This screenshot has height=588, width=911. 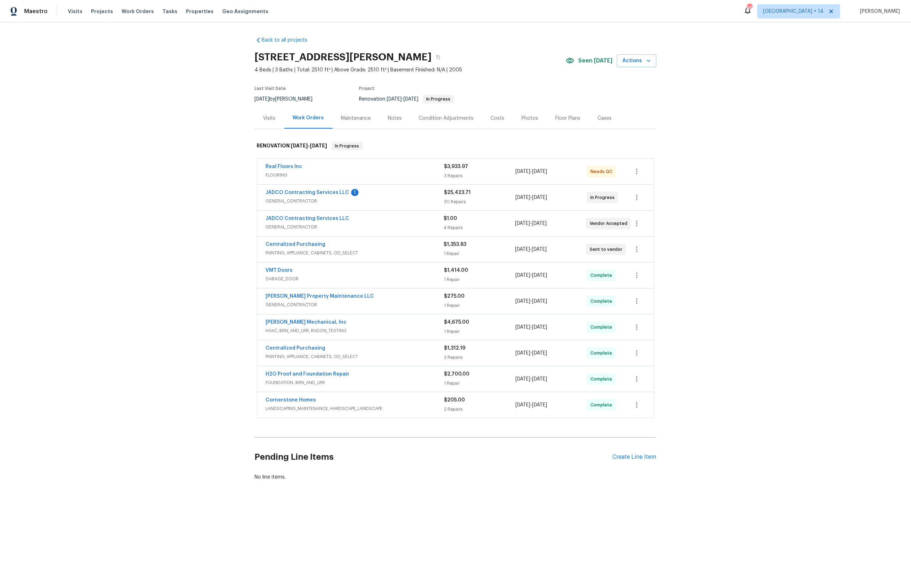 I want to click on div: 4 Repairs, so click(x=480, y=228).